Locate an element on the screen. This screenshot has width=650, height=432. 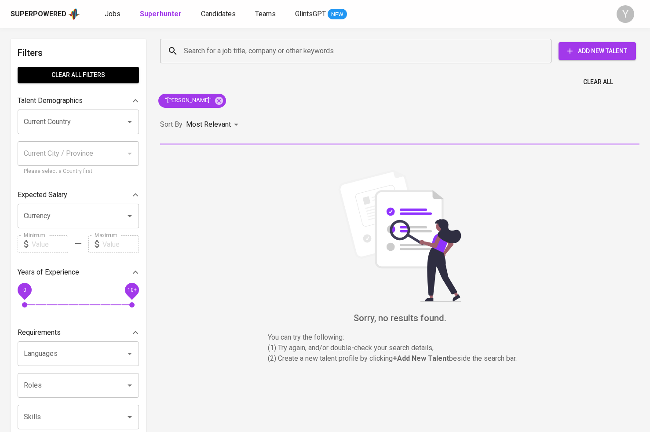
h6: Filters is located at coordinates (78, 53).